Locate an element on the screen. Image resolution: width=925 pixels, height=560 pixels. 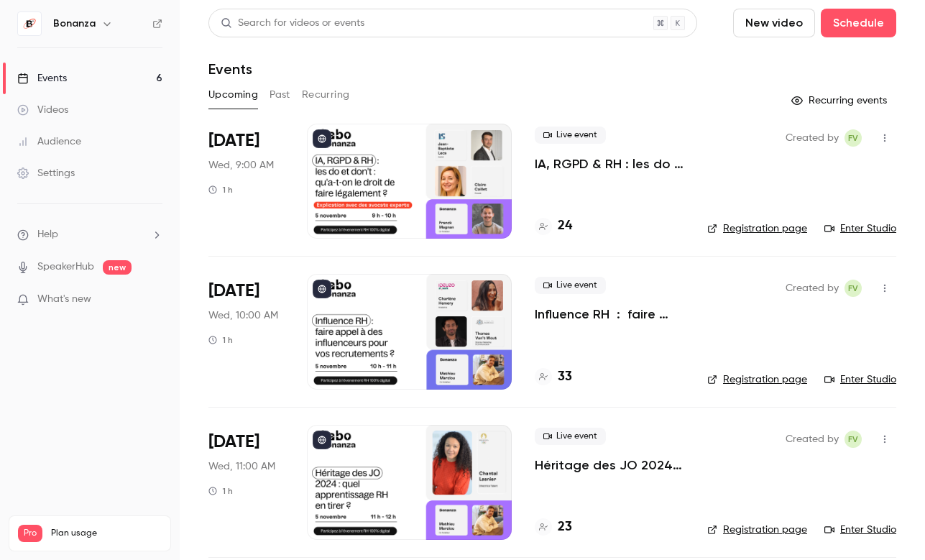
div: Nov 5 Wed, 10:00 AM (Europe/Paris) is located at coordinates (246, 331).